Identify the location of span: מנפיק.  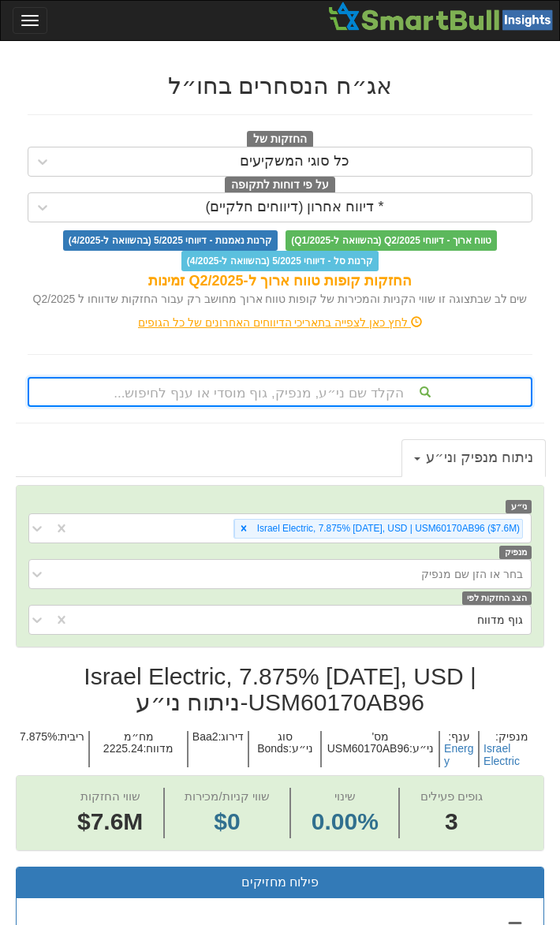
(515, 552).